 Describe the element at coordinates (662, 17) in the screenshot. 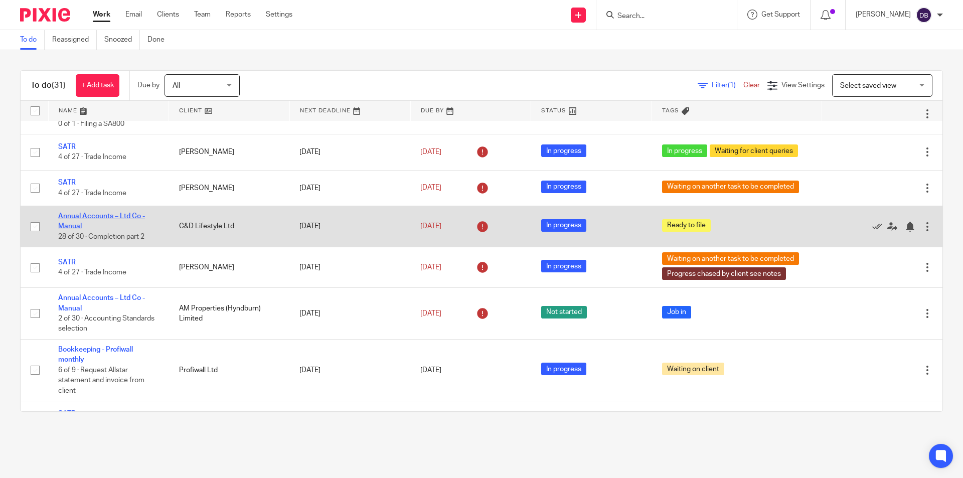

I see `input: Search` at that location.